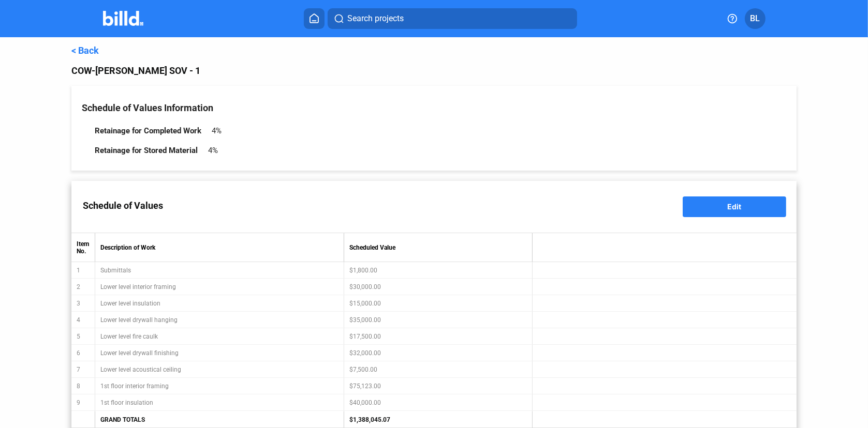 The image size is (868, 428). What do you see at coordinates (438, 420) in the screenshot?
I see `td: $1,388,045.07` at bounding box center [438, 420].